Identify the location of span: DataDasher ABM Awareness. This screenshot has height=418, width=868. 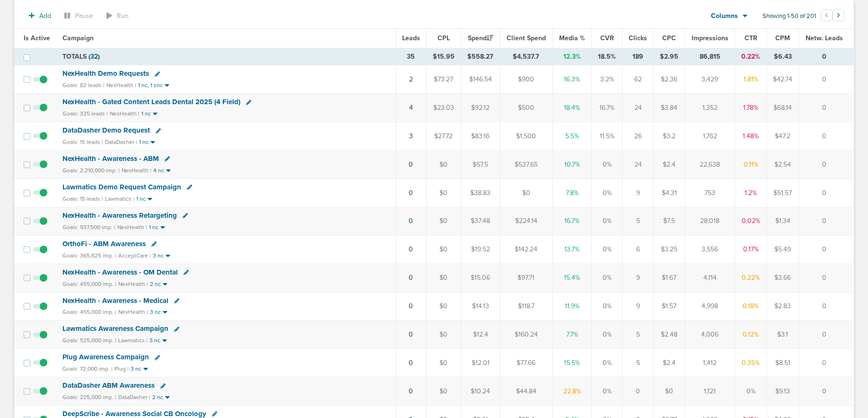
(108, 385).